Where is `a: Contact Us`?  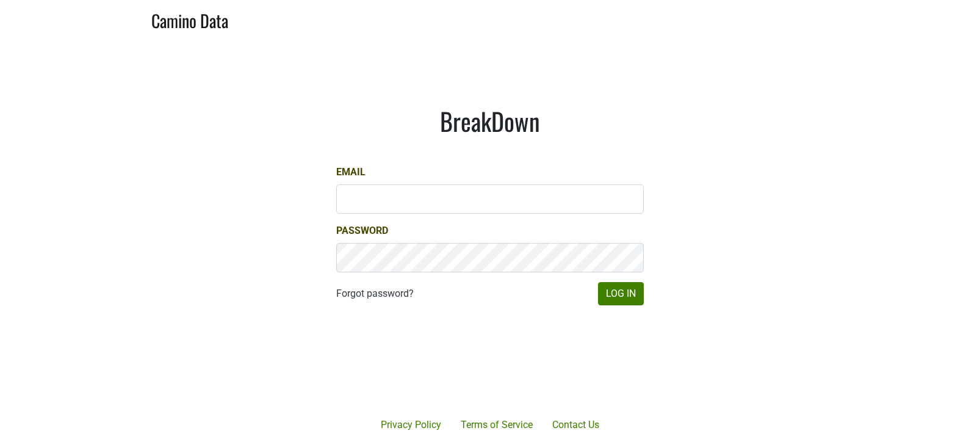 a: Contact Us is located at coordinates (576, 425).